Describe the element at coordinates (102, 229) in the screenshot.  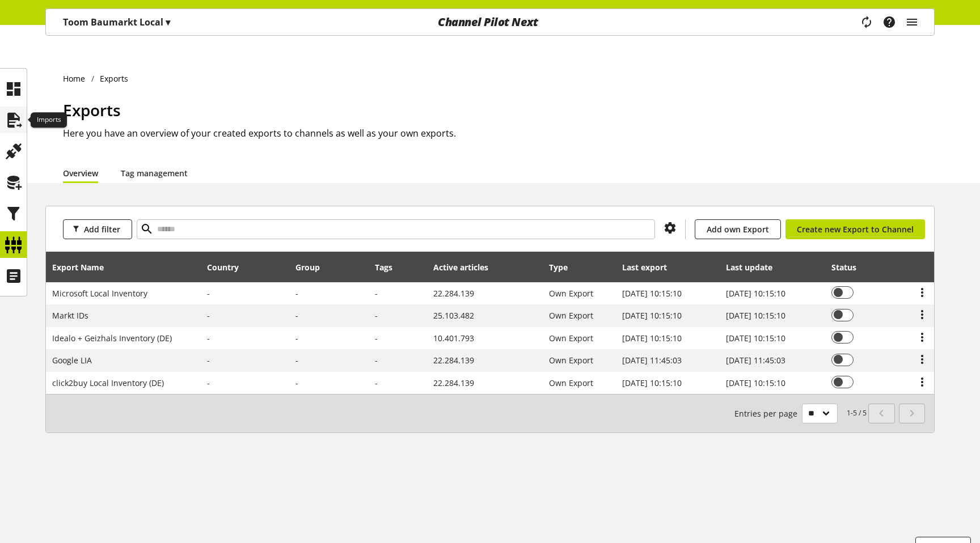
I see `span: Add filter` at that location.